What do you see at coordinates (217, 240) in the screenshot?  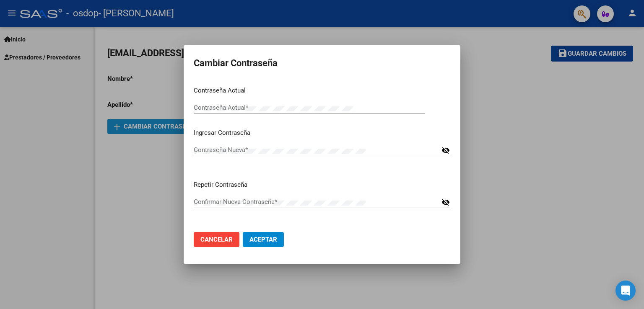 I see `span: Cancelar` at bounding box center [217, 240].